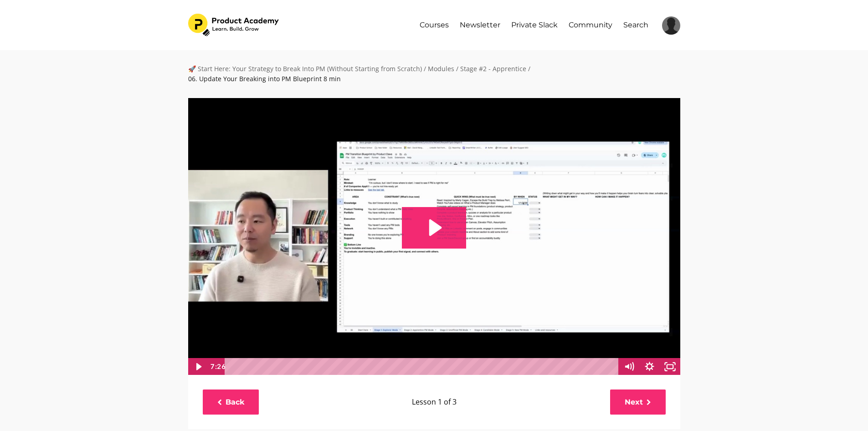 Image resolution: width=868 pixels, height=431 pixels. I want to click on a: Courses, so click(434, 25).